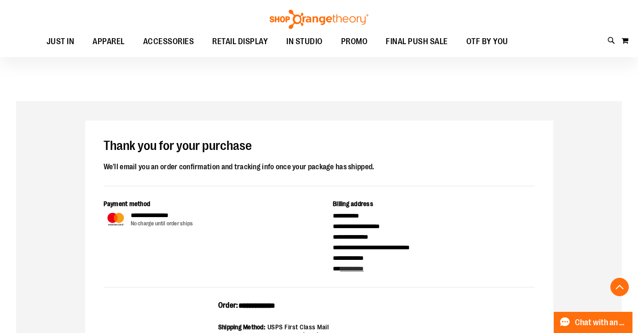 The width and height of the screenshot is (638, 333). What do you see at coordinates (168, 42) in the screenshot?
I see `a: ACCESSORIES` at bounding box center [168, 42].